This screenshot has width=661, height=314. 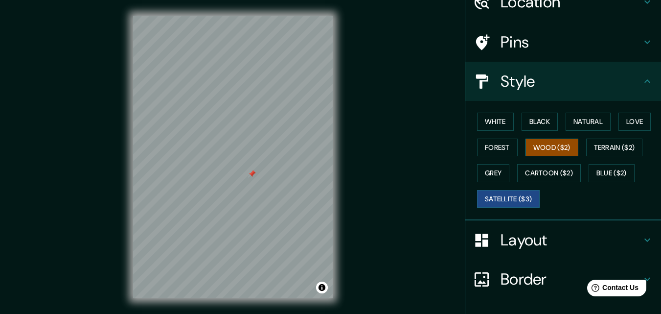 What do you see at coordinates (588, 121) in the screenshot?
I see `button: Natural` at bounding box center [588, 121].